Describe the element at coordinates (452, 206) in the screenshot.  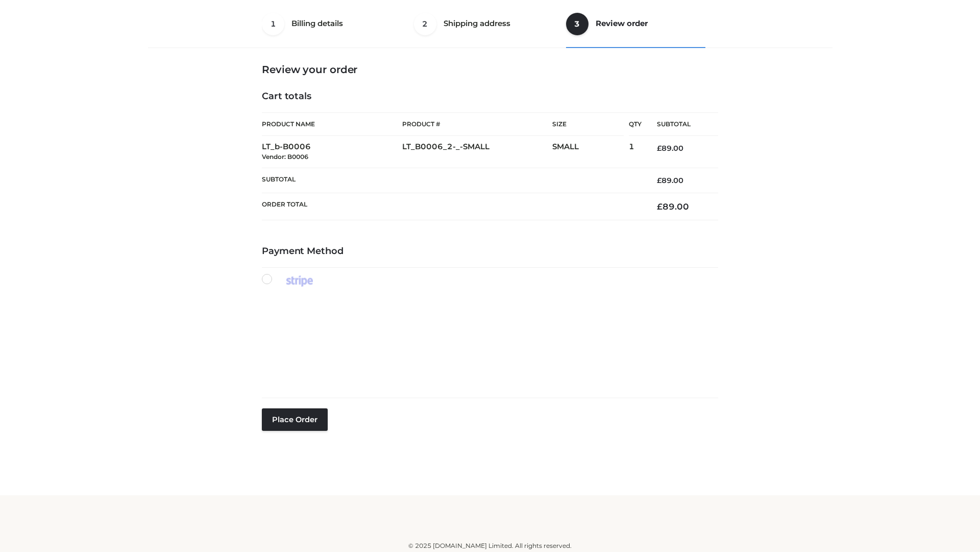
I see `th: Order Total` at that location.